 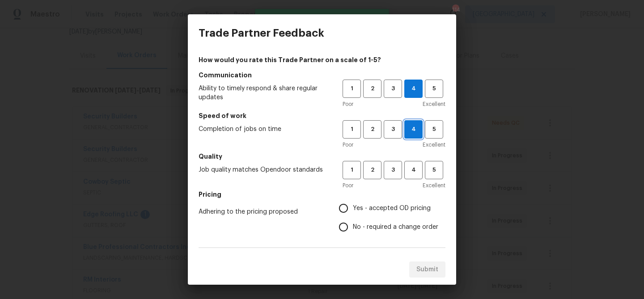 What do you see at coordinates (263, 129) in the screenshot?
I see `span: Completion of jobs on time` at bounding box center [263, 129].